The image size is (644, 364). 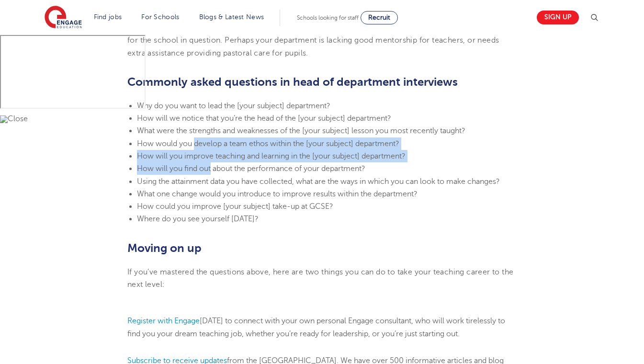 What do you see at coordinates (301, 131) in the screenshot?
I see `span: What were the strengths and weaknesses of the [your subject] lesson you most recently taught?` at bounding box center [301, 131].